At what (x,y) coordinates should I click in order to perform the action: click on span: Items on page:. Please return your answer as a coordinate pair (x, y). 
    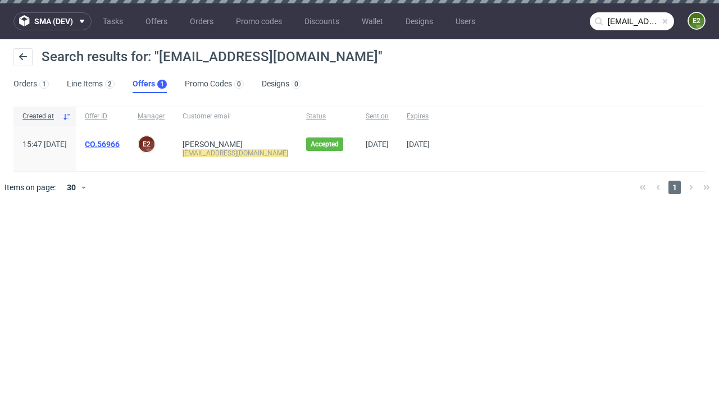
    Looking at the image, I should click on (30, 188).